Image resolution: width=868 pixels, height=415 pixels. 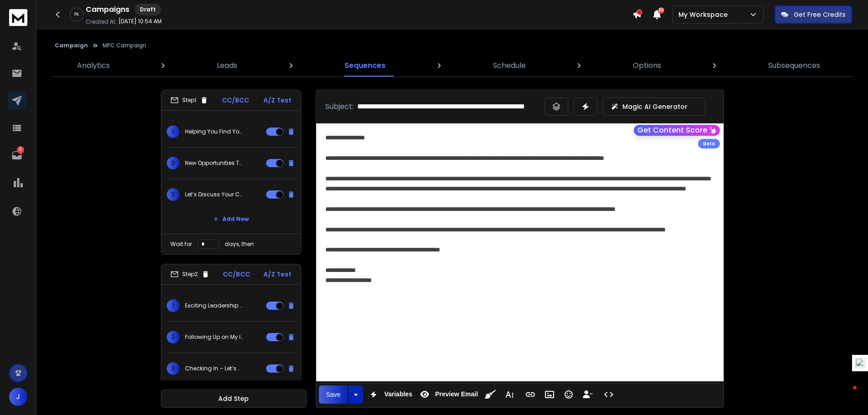 What do you see at coordinates (227, 65) in the screenshot?
I see `p: Leads` at bounding box center [227, 65].